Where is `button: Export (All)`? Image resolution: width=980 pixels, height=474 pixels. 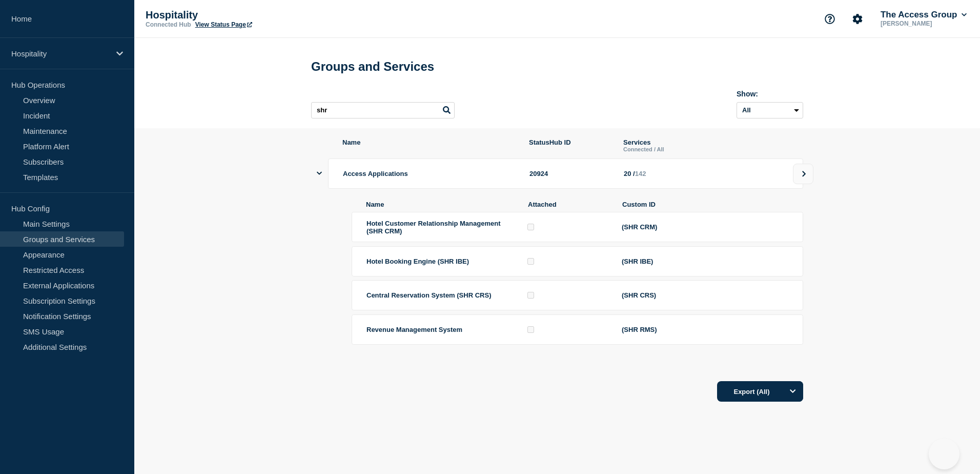 button: Export (All) is located at coordinates (760, 391).